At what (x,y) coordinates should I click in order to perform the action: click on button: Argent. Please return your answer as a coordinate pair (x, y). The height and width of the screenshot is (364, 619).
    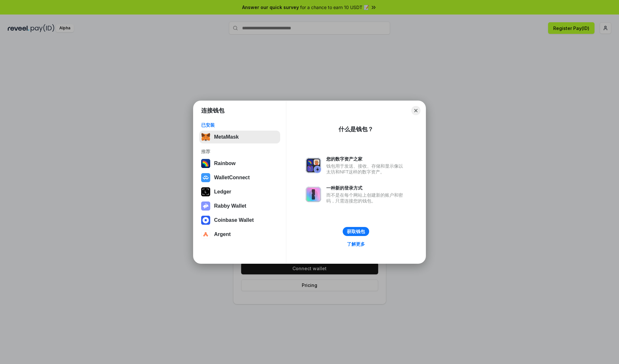
    Looking at the image, I should click on (240, 234).